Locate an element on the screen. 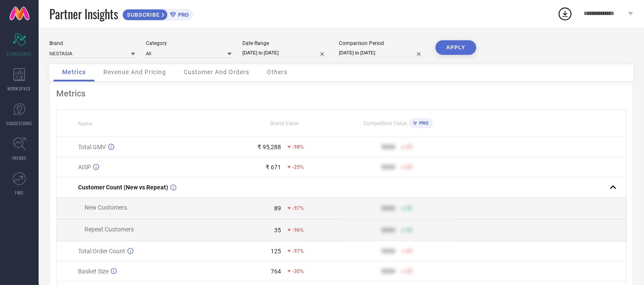 This screenshot has width=644, height=285. a: SUBSCRIBEPRO is located at coordinates (158, 14).